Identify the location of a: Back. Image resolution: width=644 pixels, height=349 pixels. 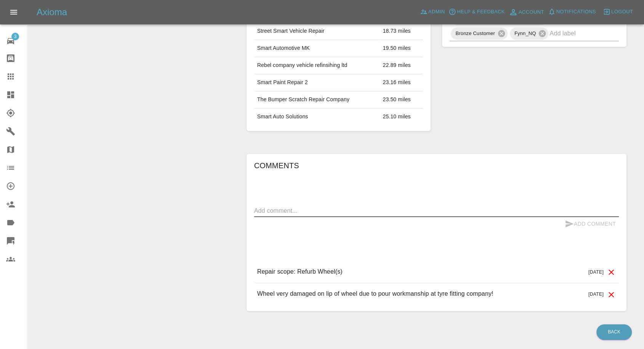
(614, 332).